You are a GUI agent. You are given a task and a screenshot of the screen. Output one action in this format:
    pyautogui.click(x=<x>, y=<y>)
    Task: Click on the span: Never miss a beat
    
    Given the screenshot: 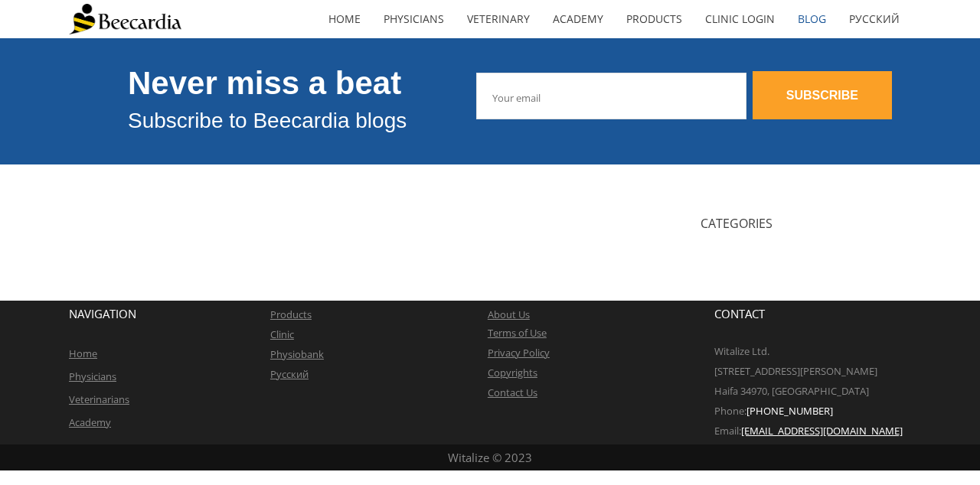 What is the action you would take?
    pyautogui.click(x=265, y=82)
    